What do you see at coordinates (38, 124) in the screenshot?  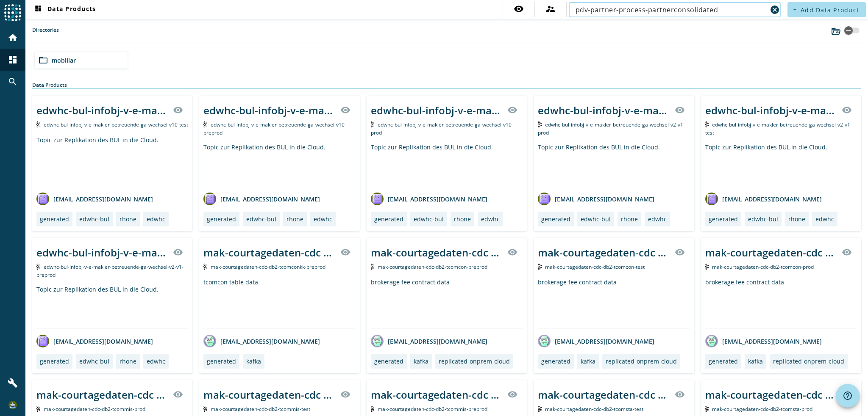 I see `img: Kafka Topic: edwhc-bul-infobj-v-e-makler-betreuende-ga-wechsel-v10-test` at bounding box center [38, 124].